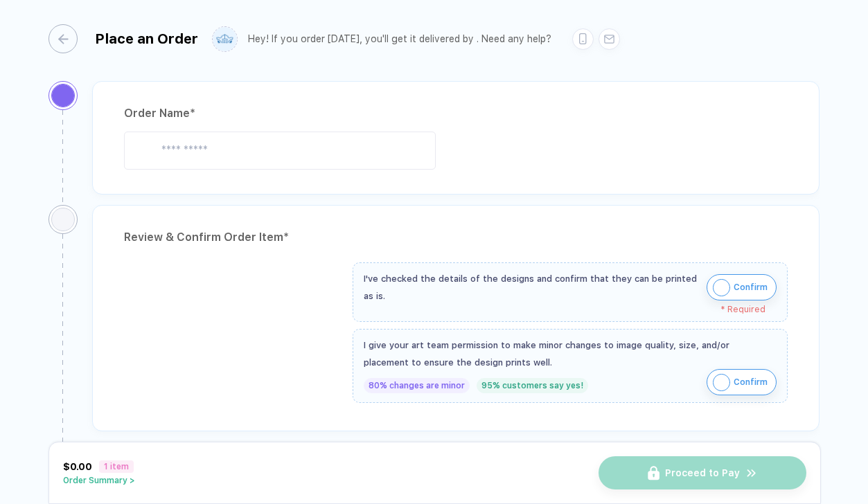  Describe the element at coordinates (456, 113) in the screenshot. I see `div: Order Name` at that location.